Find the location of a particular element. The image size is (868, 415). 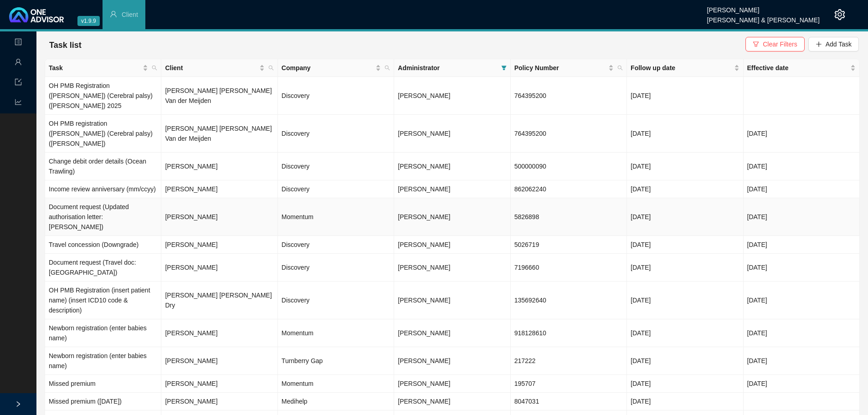

td: 862062240 is located at coordinates (568, 189).